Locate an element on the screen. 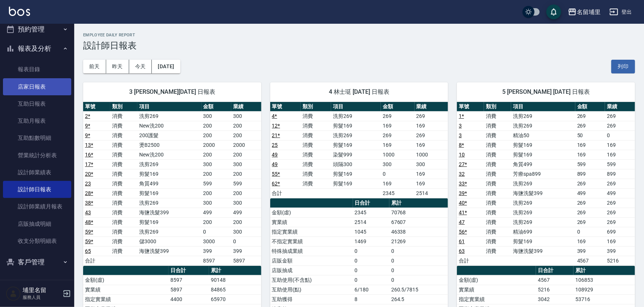 This screenshot has width=644, height=307. a: 互助日報表 is located at coordinates (37, 104).